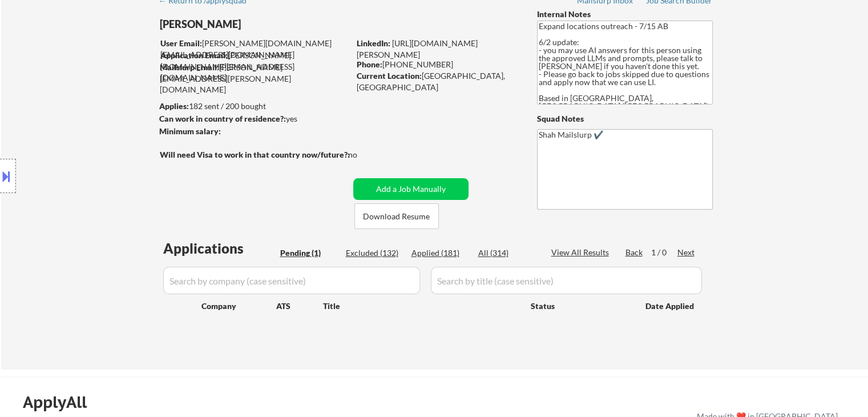  What do you see at coordinates (581, 252) in the screenshot?
I see `div: View All Results` at bounding box center [581, 252].